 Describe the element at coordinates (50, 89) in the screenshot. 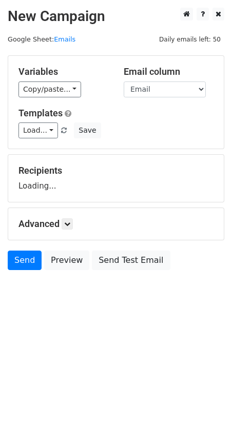

I see `a: Copy/paste...` at that location.